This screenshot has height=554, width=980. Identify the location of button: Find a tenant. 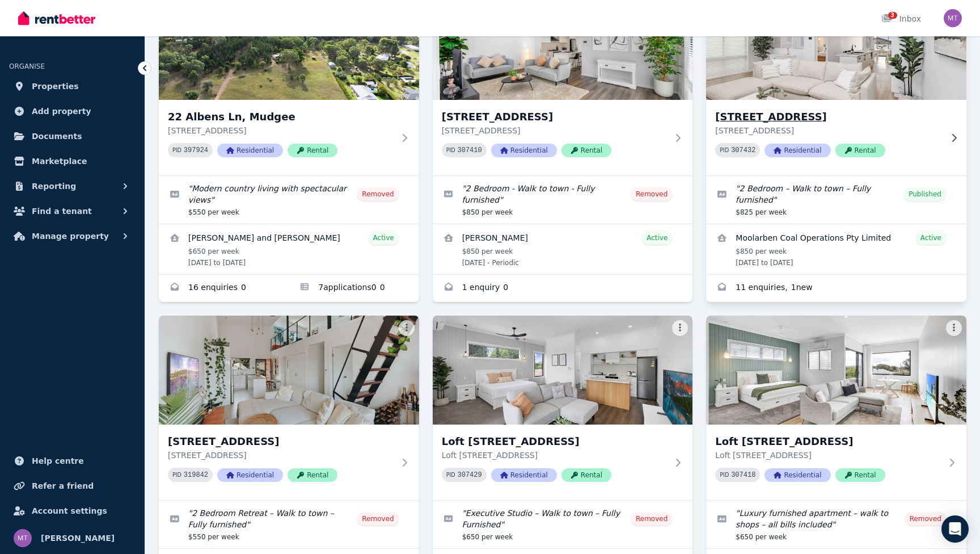
(72, 211).